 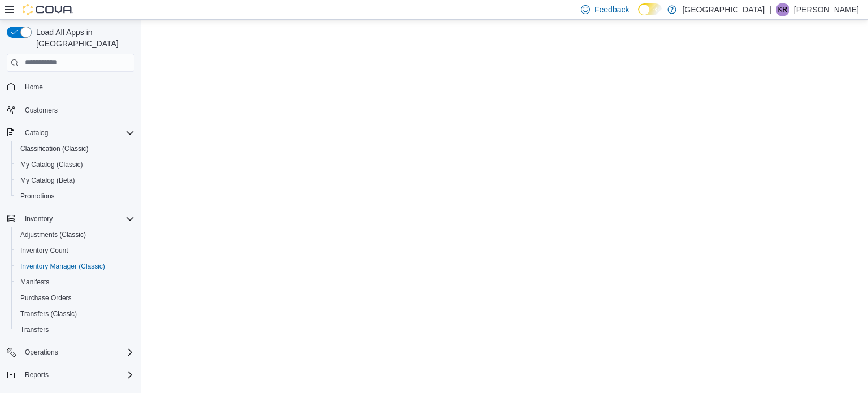 What do you see at coordinates (34, 87) in the screenshot?
I see `a: Home` at bounding box center [34, 87].